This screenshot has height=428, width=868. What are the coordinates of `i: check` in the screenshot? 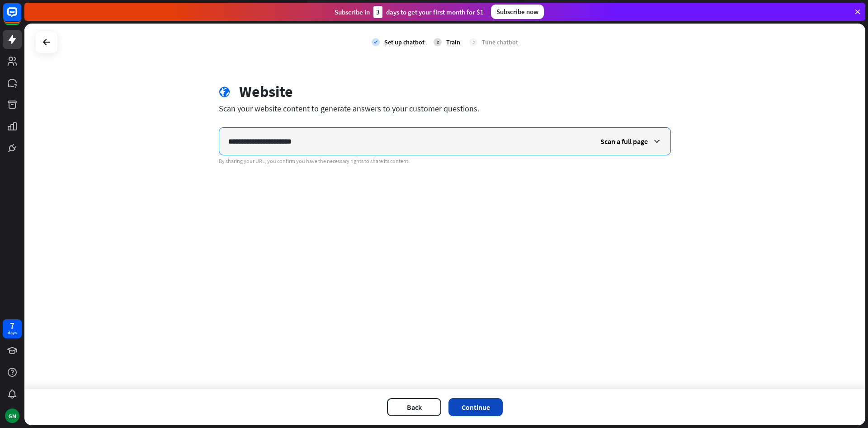 It's located at (376, 42).